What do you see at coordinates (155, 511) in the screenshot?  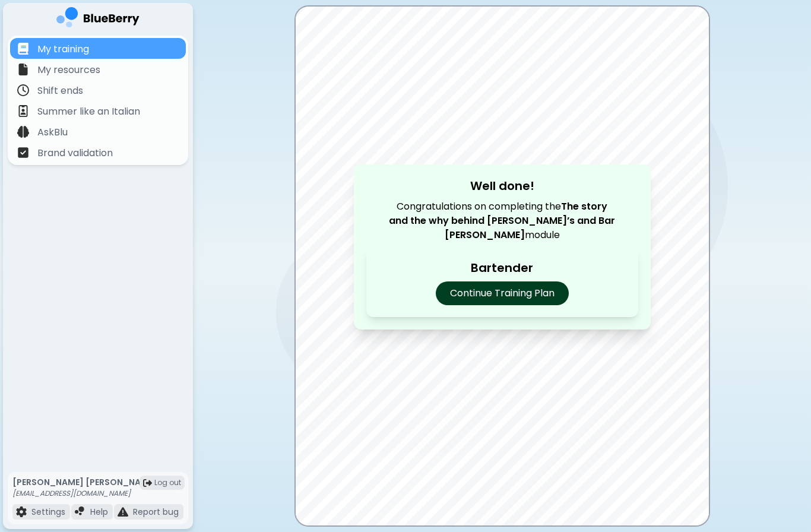 I see `p: Report bug` at bounding box center [155, 511].